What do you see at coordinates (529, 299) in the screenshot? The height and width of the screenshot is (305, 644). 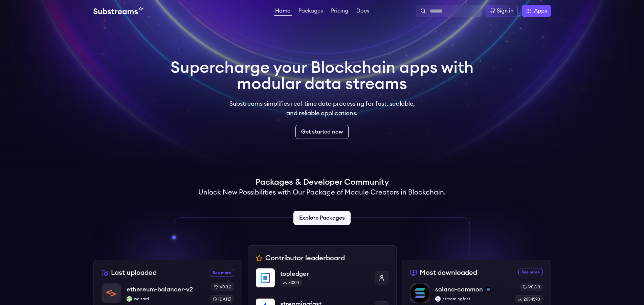 I see `div: 2634593` at bounding box center [529, 299].